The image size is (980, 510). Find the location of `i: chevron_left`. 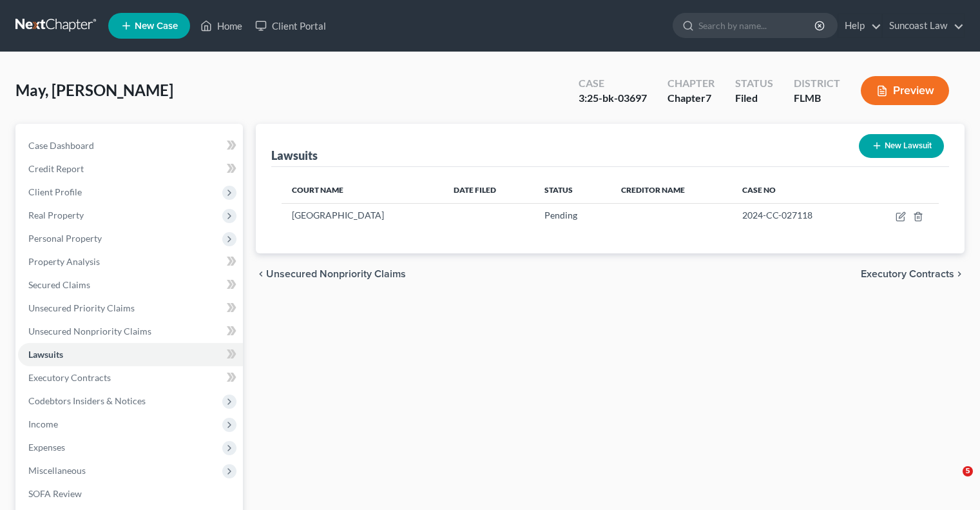

i: chevron_left is located at coordinates (261, 274).